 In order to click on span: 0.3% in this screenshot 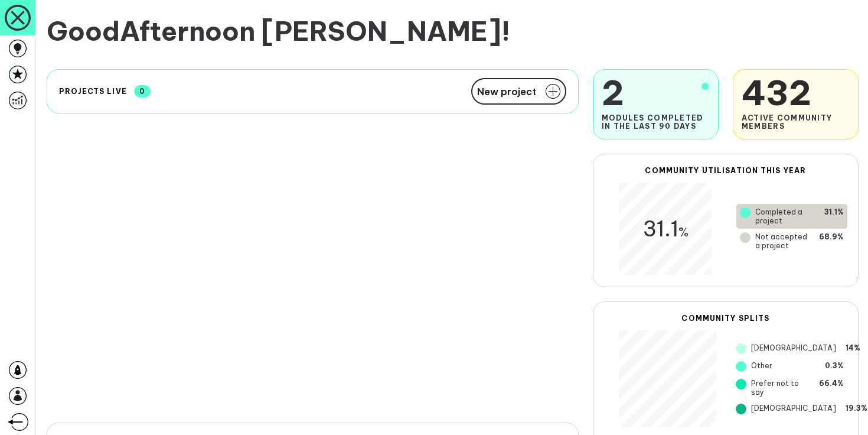, I will do `click(834, 366)`.